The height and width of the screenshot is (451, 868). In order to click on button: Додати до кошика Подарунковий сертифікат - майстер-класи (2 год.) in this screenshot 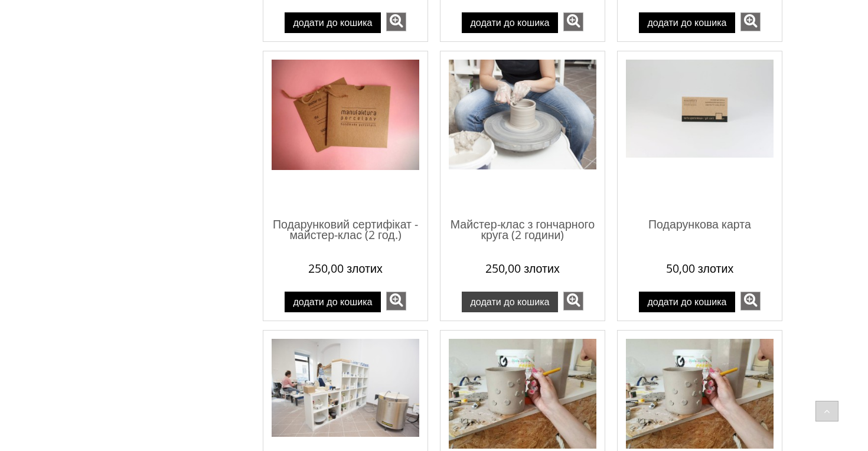, I will do `click(332, 302)`.